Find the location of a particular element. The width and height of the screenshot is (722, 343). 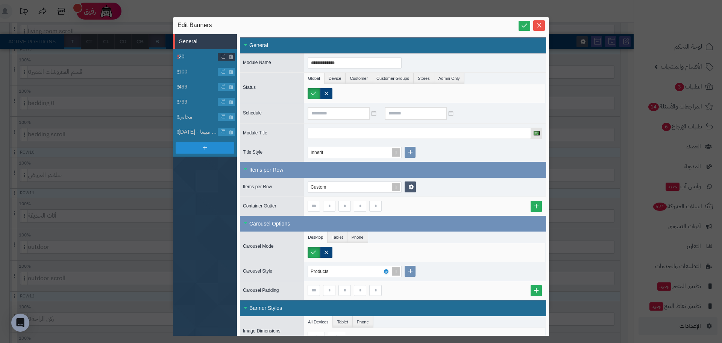

div: Open Intercom Messenger is located at coordinates (20, 322).